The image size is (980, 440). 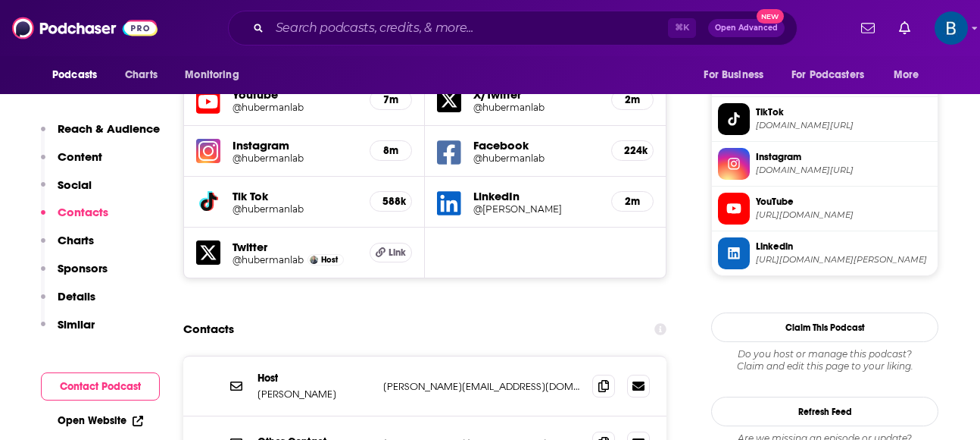 What do you see at coordinates (108, 128) in the screenshot?
I see `p: Reach & Audience` at bounding box center [108, 128].